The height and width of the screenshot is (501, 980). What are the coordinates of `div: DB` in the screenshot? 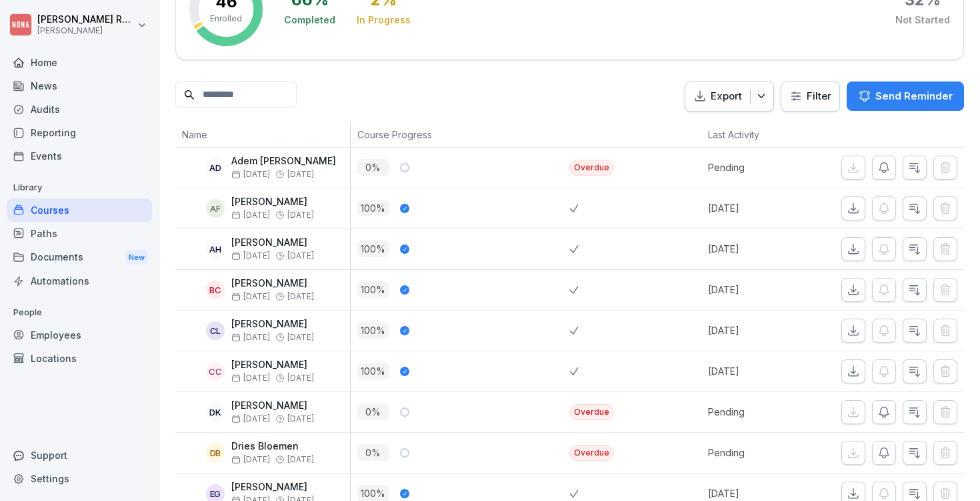 It's located at (216, 453).